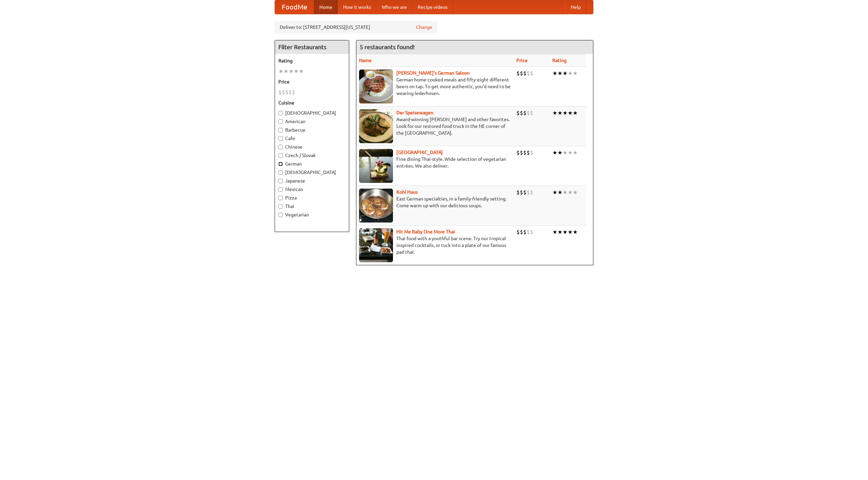  I want to click on a: Kohl Haus, so click(407, 192).